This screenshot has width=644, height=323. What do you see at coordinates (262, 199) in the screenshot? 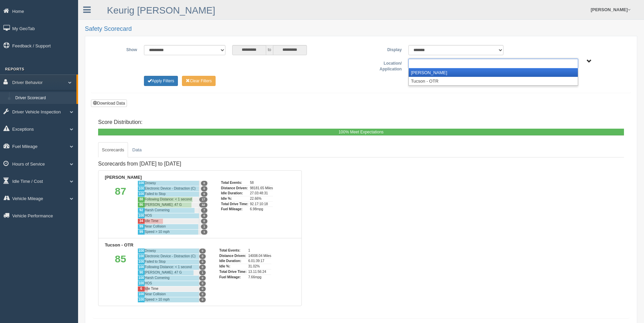
I see `div: 22.66%` at bounding box center [262, 199].